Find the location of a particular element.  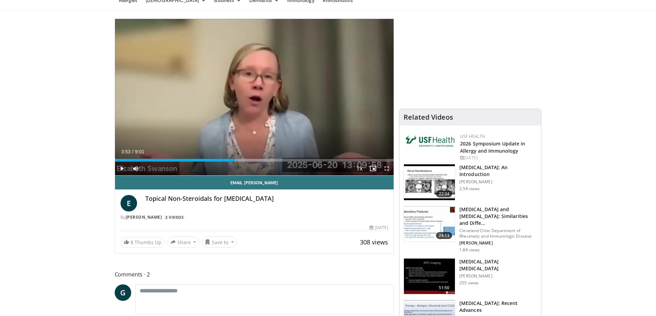

span: E is located at coordinates (129, 204).